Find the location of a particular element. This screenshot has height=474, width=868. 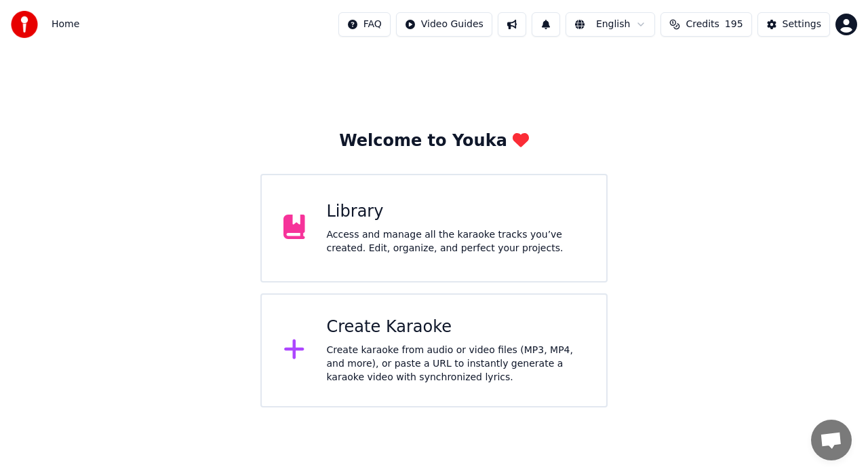

span: Home is located at coordinates (65, 24).